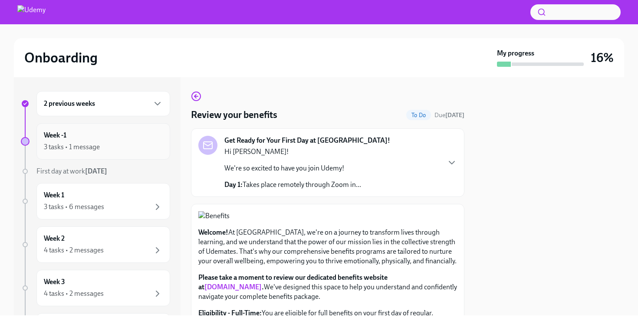 The image size is (638, 324). What do you see at coordinates (293, 282) in the screenshot?
I see `strong: Please take a moment to review our dedicated benefits website at .` at bounding box center [293, 282].